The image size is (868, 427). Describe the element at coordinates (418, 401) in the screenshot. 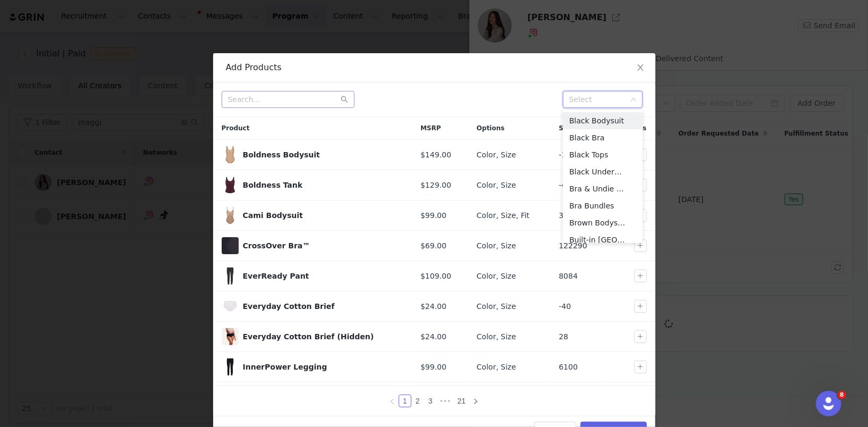

I see `li: 2` at that location.